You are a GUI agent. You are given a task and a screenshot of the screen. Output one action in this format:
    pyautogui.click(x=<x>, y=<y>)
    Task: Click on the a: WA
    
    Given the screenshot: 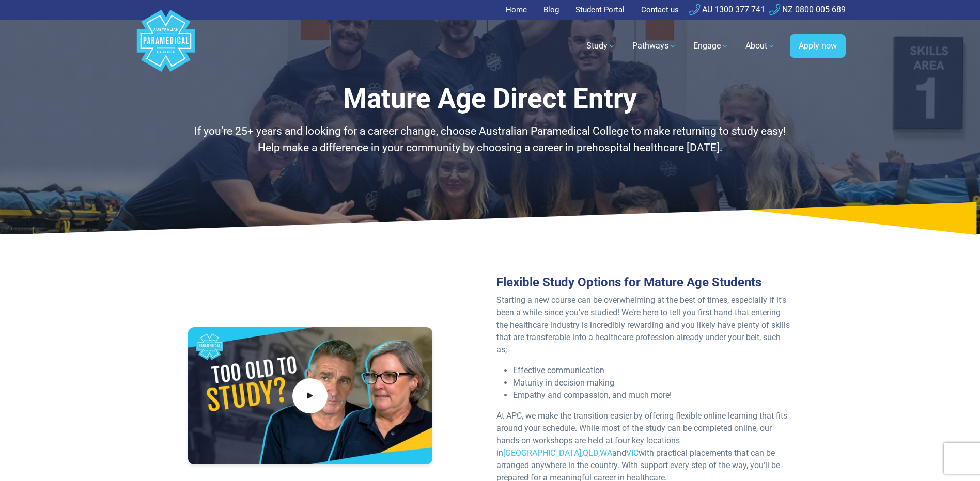 What is the action you would take?
    pyautogui.click(x=605, y=453)
    